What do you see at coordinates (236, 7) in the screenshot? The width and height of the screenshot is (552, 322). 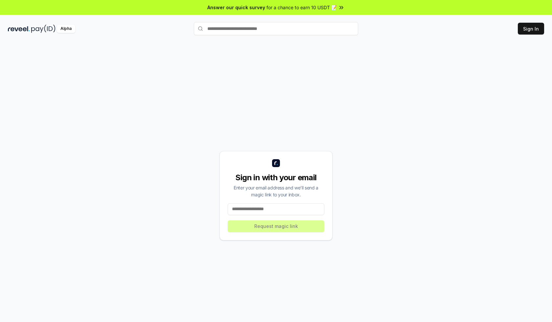 I see `span: Answer our quick survey` at bounding box center [236, 7].